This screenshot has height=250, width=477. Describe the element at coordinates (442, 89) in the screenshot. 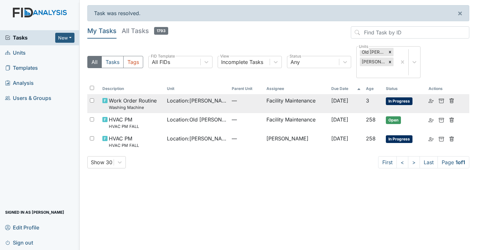

I see `th: Actions` at that location.